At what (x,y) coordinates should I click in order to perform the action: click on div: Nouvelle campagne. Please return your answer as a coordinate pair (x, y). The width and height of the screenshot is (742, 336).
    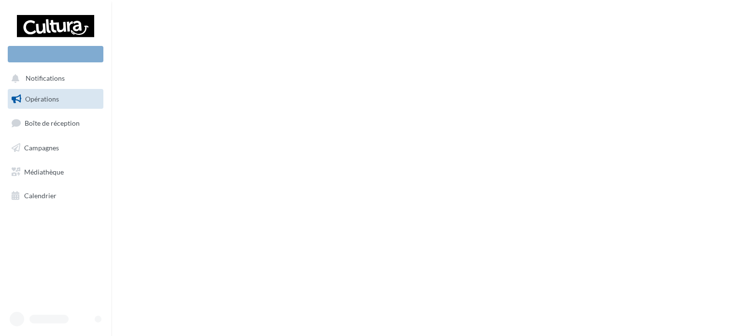
    Looking at the image, I should click on (56, 54).